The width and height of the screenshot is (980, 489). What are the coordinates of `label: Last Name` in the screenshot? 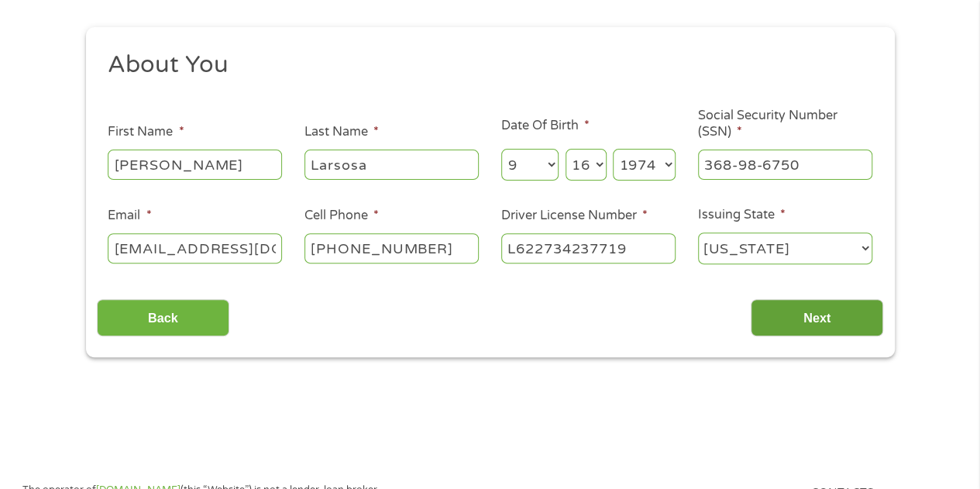 It's located at (341, 132).